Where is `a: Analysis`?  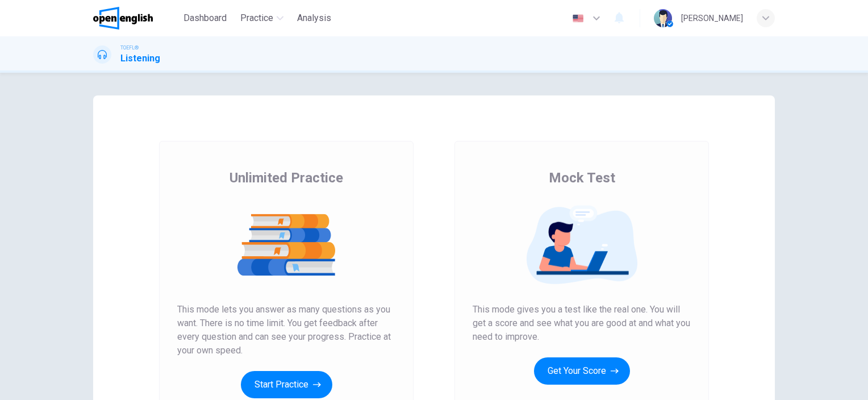 a: Analysis is located at coordinates (314, 18).